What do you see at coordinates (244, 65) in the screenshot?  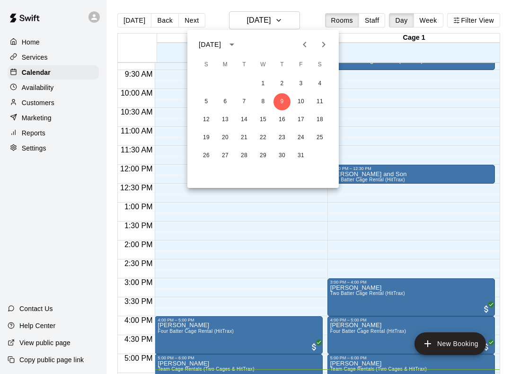 I see `span: Tuesday` at bounding box center [244, 65].